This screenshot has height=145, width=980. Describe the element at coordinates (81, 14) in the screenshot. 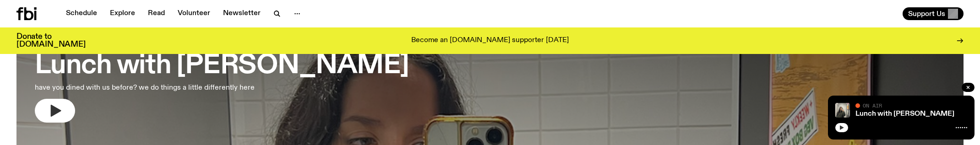

I see `a: Schedule` at that location.